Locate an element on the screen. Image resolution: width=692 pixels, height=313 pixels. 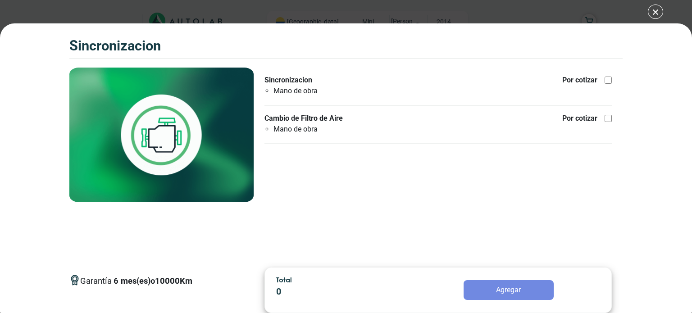
p: 0 is located at coordinates (340, 292).